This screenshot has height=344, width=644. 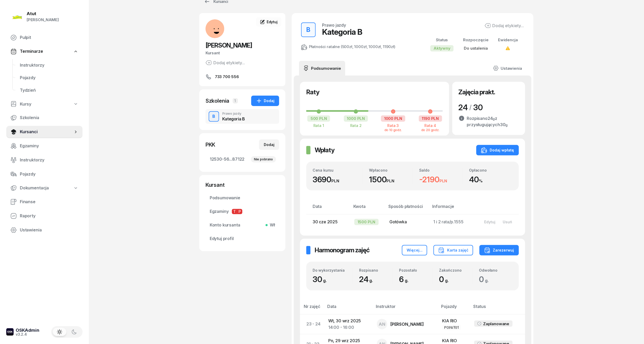 What do you see at coordinates (391, 179) in the screenshot?
I see `div: 1500` at bounding box center [391, 179].